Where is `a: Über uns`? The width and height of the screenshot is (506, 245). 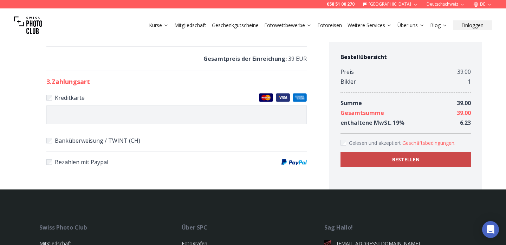 a: Über uns is located at coordinates (411, 25).